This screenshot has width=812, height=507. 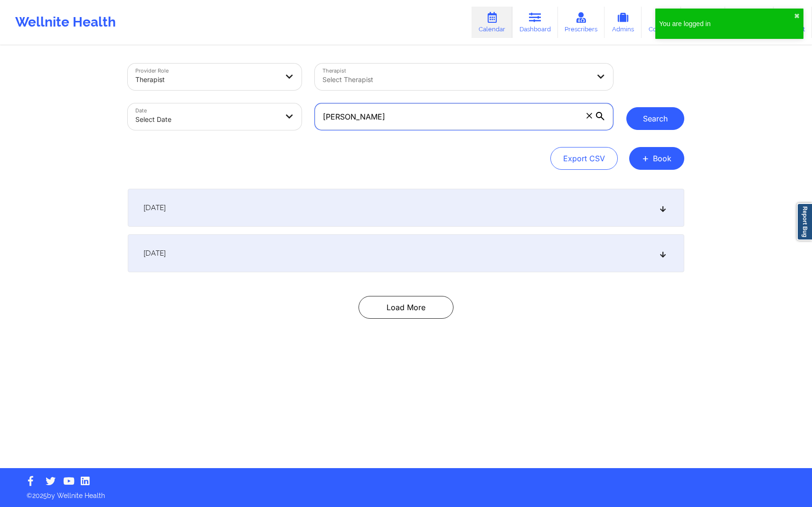 What do you see at coordinates (657, 158) in the screenshot?
I see `button: +Book` at bounding box center [657, 158].